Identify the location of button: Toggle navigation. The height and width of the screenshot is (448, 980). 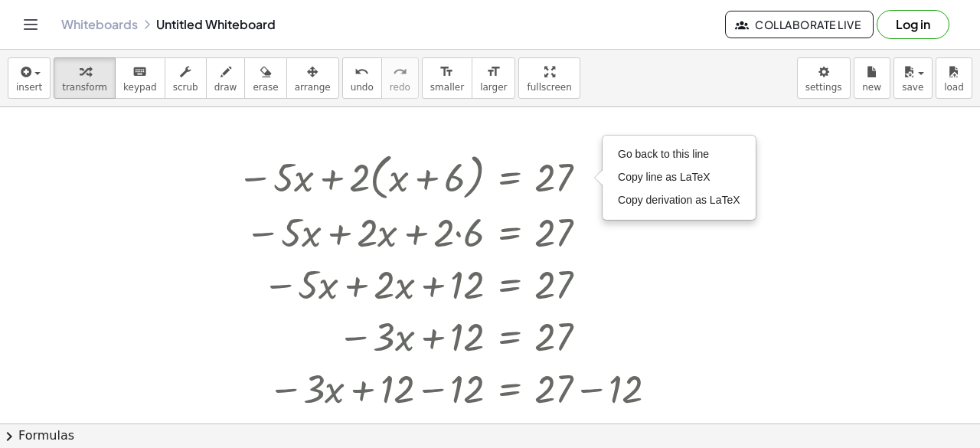
(30, 25).